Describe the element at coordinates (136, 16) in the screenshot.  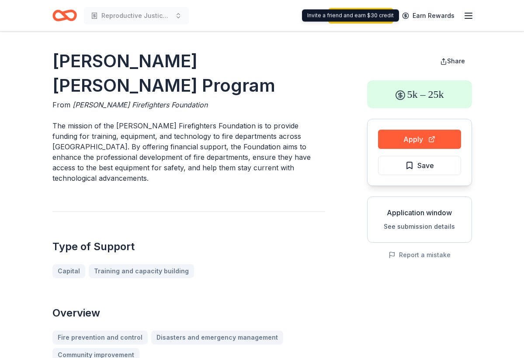
I see `span: Reproductive Justice For Families` at that location.